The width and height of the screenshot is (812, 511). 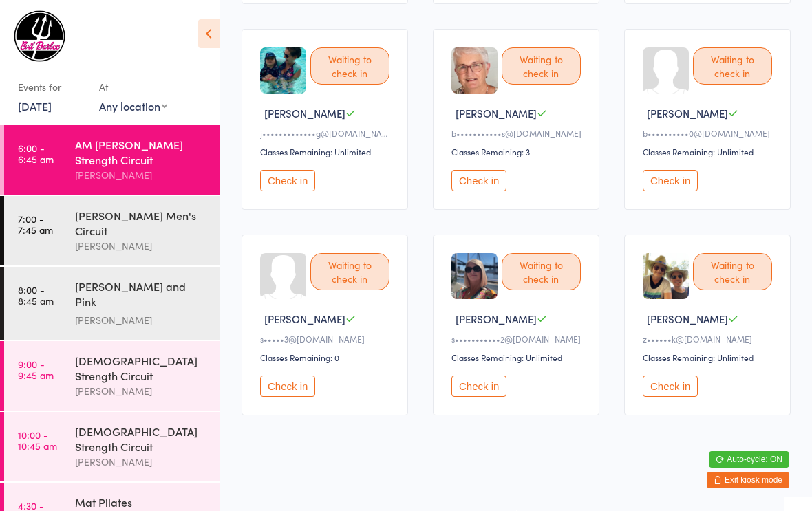 What do you see at coordinates (141, 502) in the screenshot?
I see `div: Mat Pilates` at bounding box center [141, 502].